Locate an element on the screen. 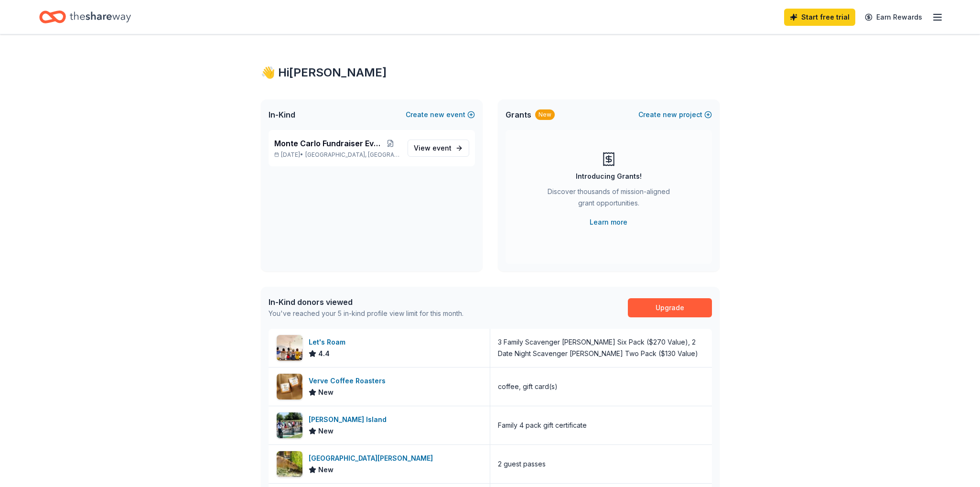 The height and width of the screenshot is (487, 980). img: Image for Santa Barbara Zoo is located at coordinates (289, 464).